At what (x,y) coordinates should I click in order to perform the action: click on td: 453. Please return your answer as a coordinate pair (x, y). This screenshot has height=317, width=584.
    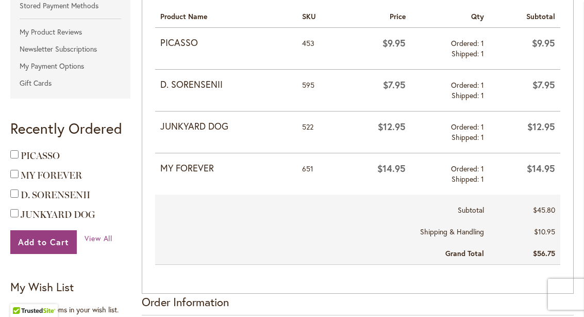
    Looking at the image, I should click on (319, 48).